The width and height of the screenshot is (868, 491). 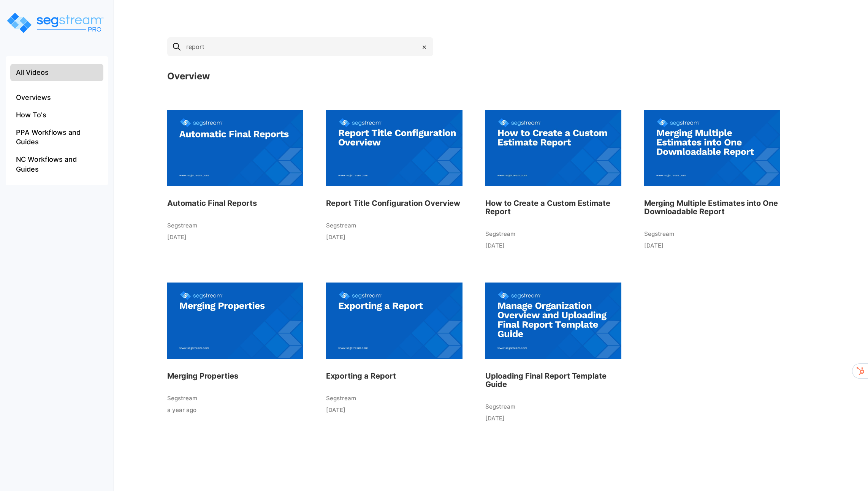 I want to click on li: NC Workflows and Guides, so click(x=57, y=164).